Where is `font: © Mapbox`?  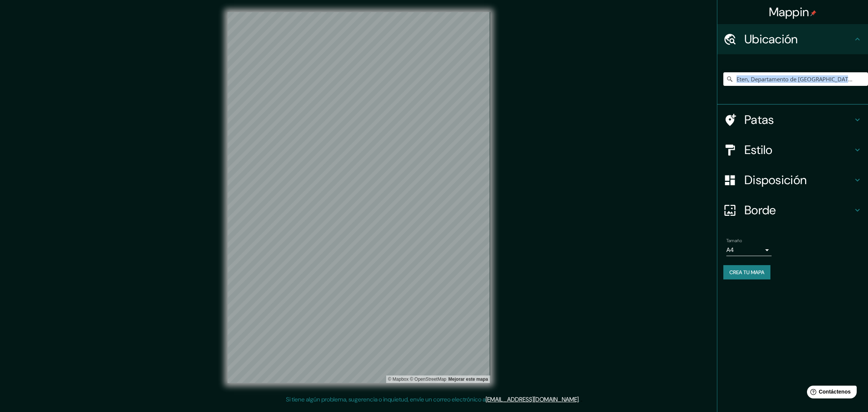
font: © Mapbox is located at coordinates (398, 379).